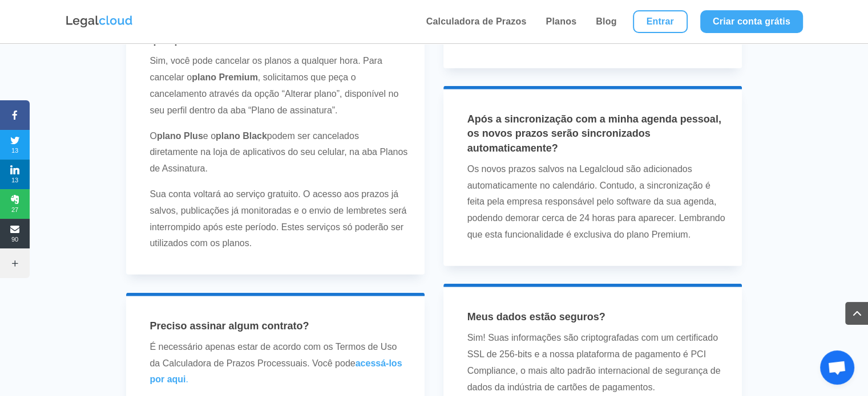  I want to click on strong: plano Premium, so click(225, 77).